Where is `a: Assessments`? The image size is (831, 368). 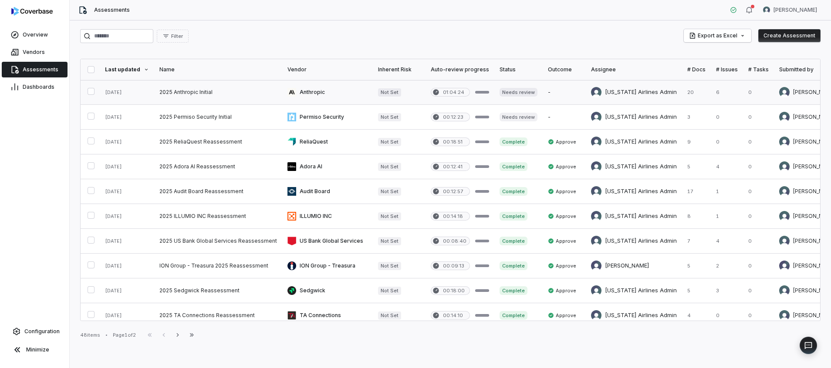
a: Assessments is located at coordinates (34, 70).